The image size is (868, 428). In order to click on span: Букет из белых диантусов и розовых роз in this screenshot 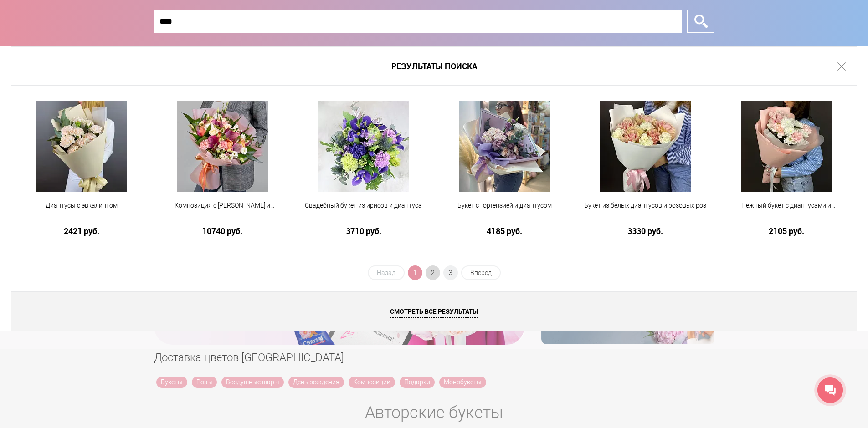, I will do `click(645, 206)`.